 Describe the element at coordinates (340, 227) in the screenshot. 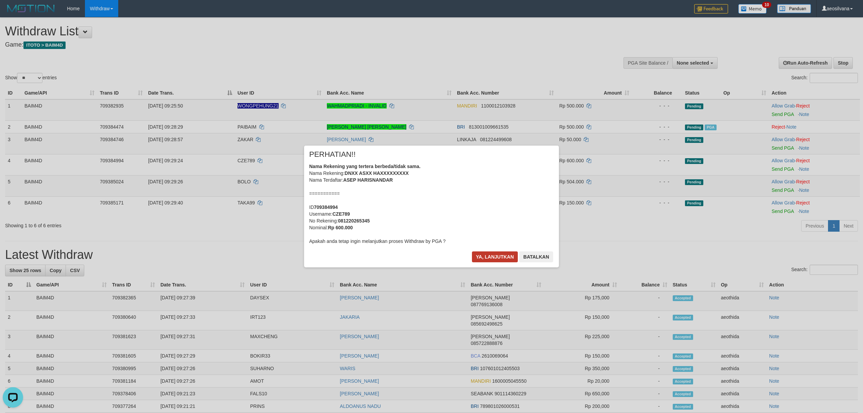

I see `b: Rp 600.000` at that location.